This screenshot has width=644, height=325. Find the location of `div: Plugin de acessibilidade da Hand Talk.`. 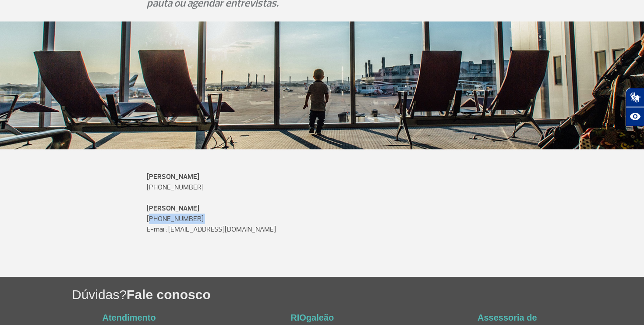

div: Plugin de acessibilidade da Hand Talk. is located at coordinates (635, 107).